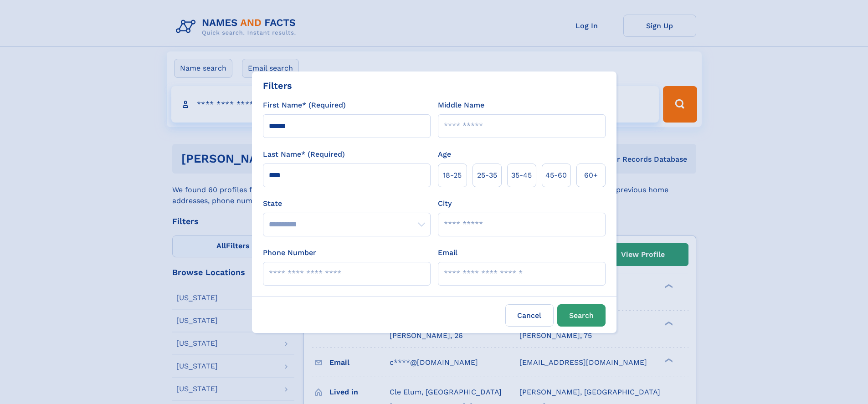 This screenshot has height=404, width=868. What do you see at coordinates (530, 315) in the screenshot?
I see `label: Cancel` at bounding box center [530, 315].